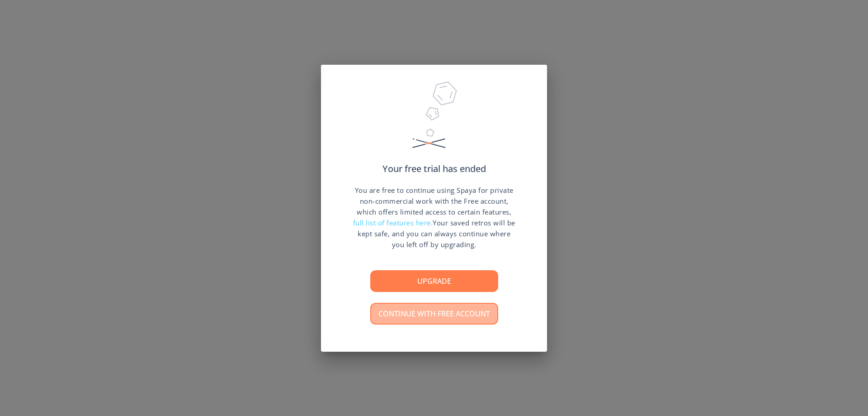  What do you see at coordinates (434, 121) in the screenshot?
I see `img: Trial Ended` at bounding box center [434, 121].